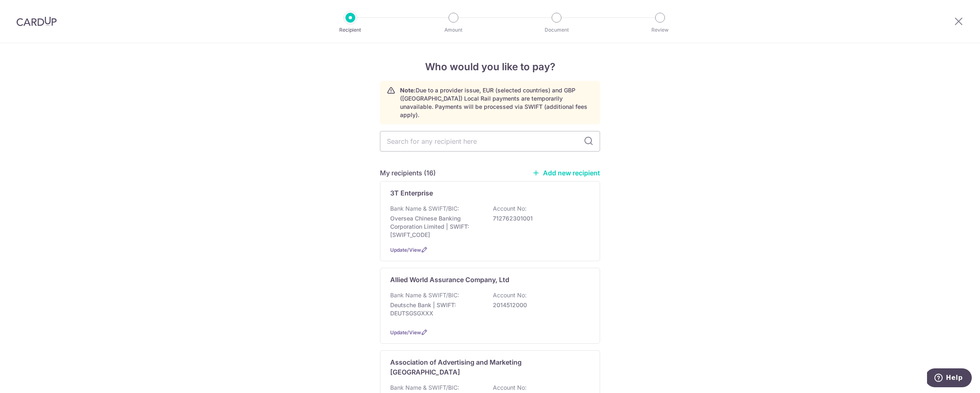 This screenshot has width=980, height=393. What do you see at coordinates (408, 173) in the screenshot?
I see `h5: My recipients (16)` at bounding box center [408, 173].